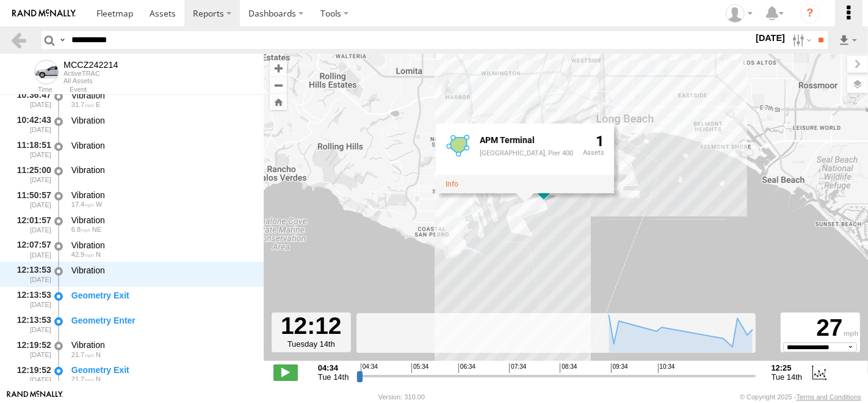 This screenshot has height=403, width=868. Describe the element at coordinates (334, 368) in the screenshot. I see `strong: 04:34` at that location.